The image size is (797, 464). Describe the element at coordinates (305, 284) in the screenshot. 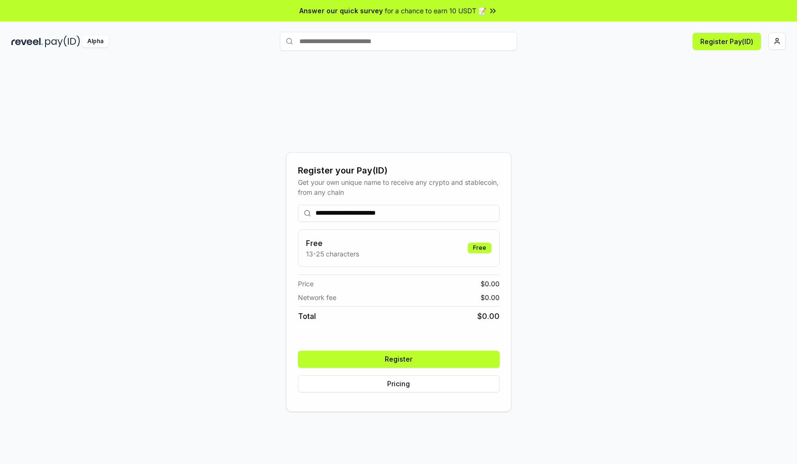

I see `span: Price` at that location.